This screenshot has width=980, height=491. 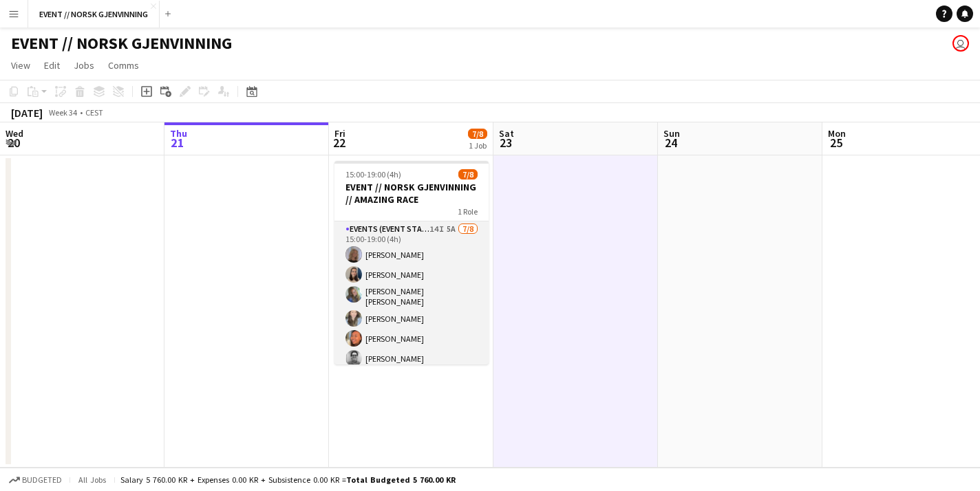 What do you see at coordinates (92, 479) in the screenshot?
I see `span: All jobs` at bounding box center [92, 479].